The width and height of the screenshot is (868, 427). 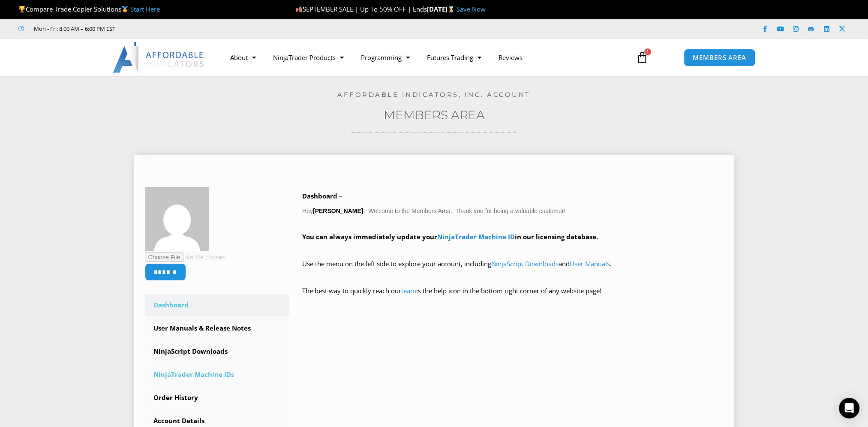 What do you see at coordinates (89, 9) in the screenshot?
I see `span: Compare Trade Copier Solutions` at bounding box center [89, 9].